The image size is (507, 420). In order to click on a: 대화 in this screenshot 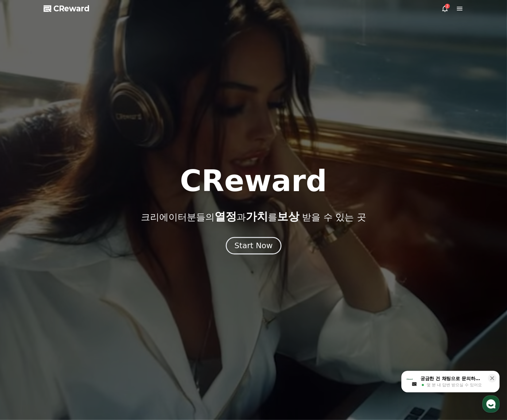, I will do `click(60, 202)`.